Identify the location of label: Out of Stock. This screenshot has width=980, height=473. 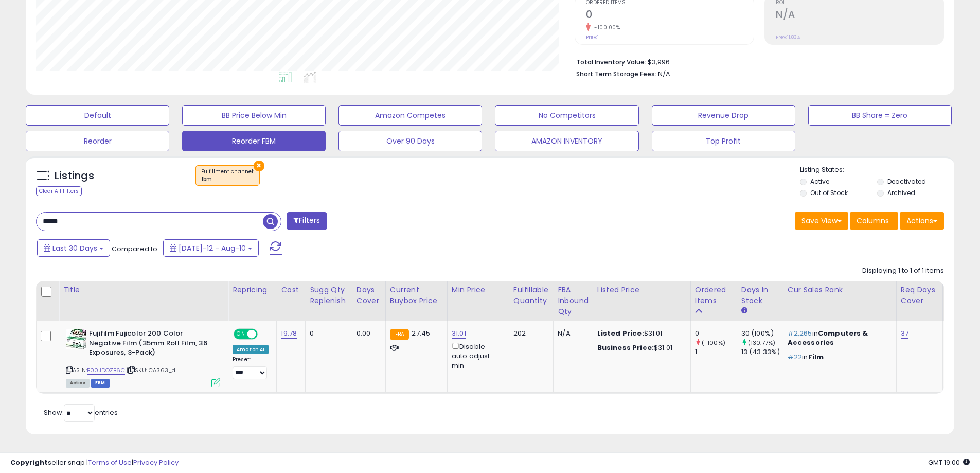
(828, 192).